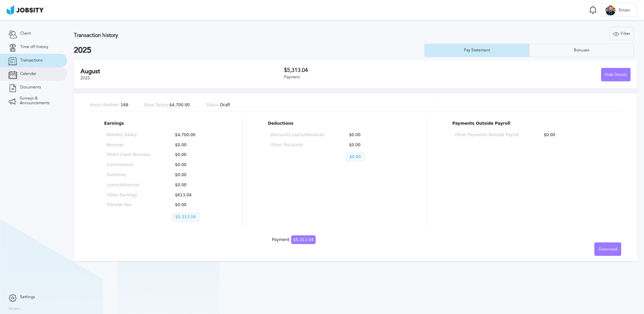 The height and width of the screenshot is (314, 644). I want to click on button: Hide Details, so click(616, 75).